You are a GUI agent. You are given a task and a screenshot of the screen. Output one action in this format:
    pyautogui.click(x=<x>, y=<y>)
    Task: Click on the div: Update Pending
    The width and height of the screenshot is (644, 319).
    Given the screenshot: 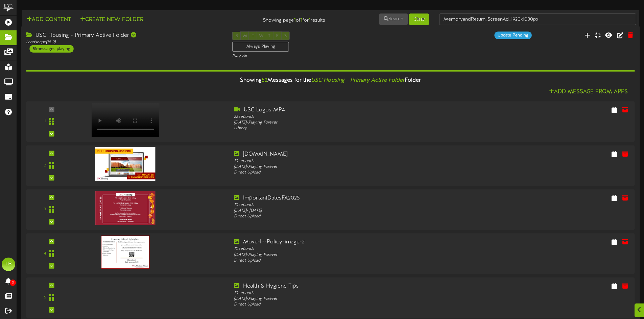 What is the action you would take?
    pyautogui.click(x=513, y=35)
    